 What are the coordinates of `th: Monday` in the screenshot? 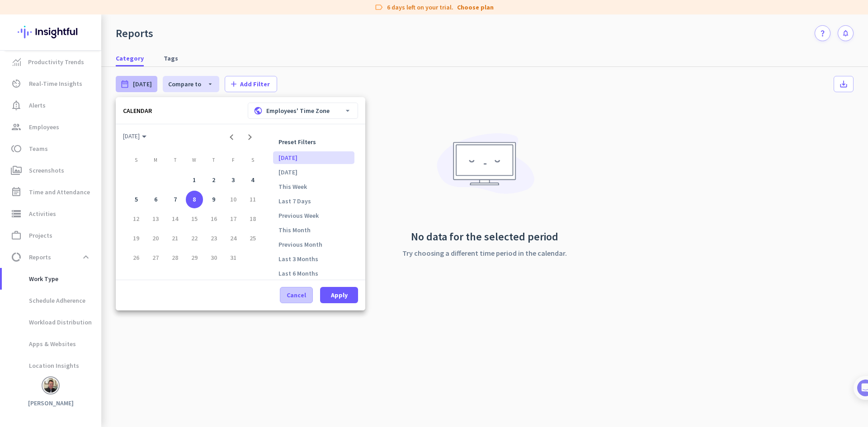 It's located at (156, 162).